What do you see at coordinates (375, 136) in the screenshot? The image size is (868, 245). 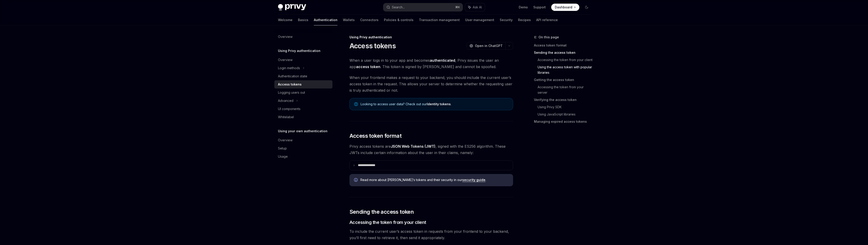 I see `span: Access token format` at bounding box center [375, 136].